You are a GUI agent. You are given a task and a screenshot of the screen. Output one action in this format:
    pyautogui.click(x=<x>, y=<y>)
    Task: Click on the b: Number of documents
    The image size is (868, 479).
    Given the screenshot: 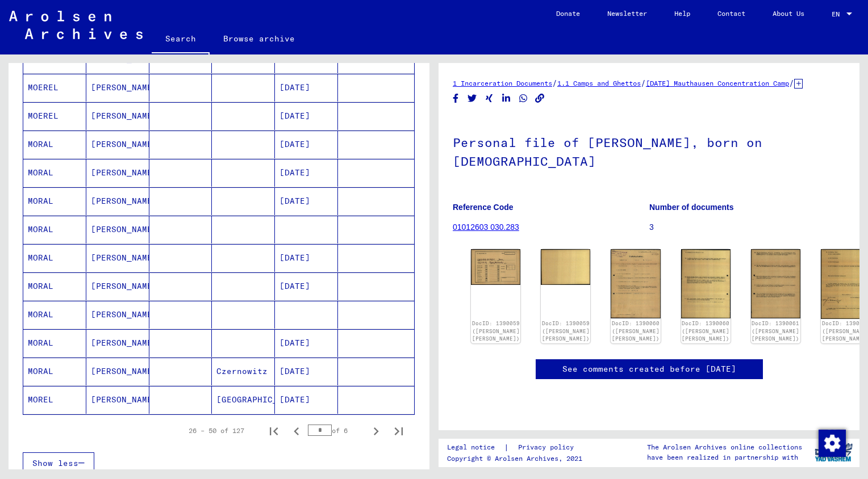 What is the action you would take?
    pyautogui.click(x=691, y=207)
    